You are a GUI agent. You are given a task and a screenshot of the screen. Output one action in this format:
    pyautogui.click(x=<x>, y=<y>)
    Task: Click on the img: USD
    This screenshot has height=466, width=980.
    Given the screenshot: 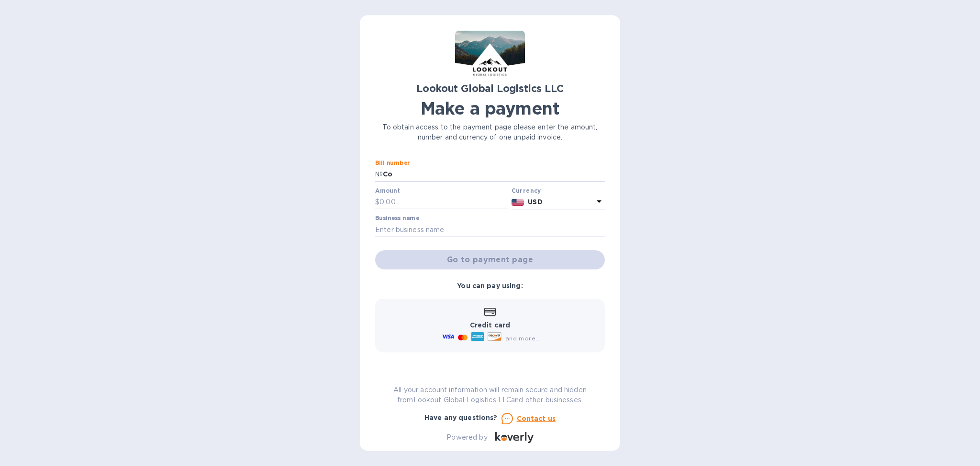 What is the action you would take?
    pyautogui.click(x=517, y=202)
    